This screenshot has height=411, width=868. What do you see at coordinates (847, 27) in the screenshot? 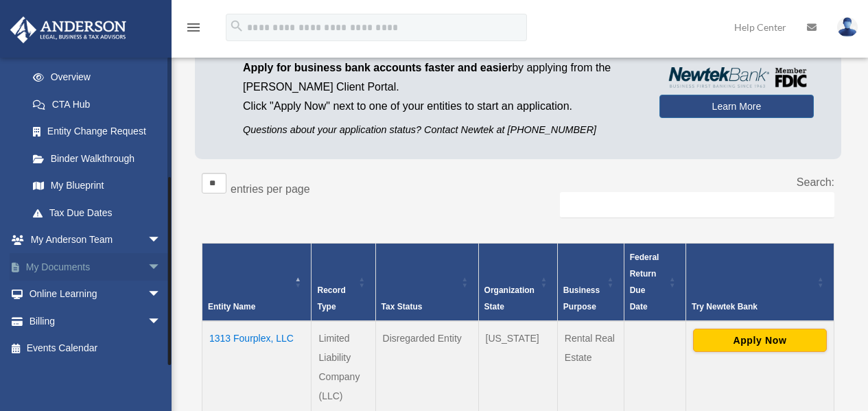
I see `img: User Pic` at bounding box center [847, 27].